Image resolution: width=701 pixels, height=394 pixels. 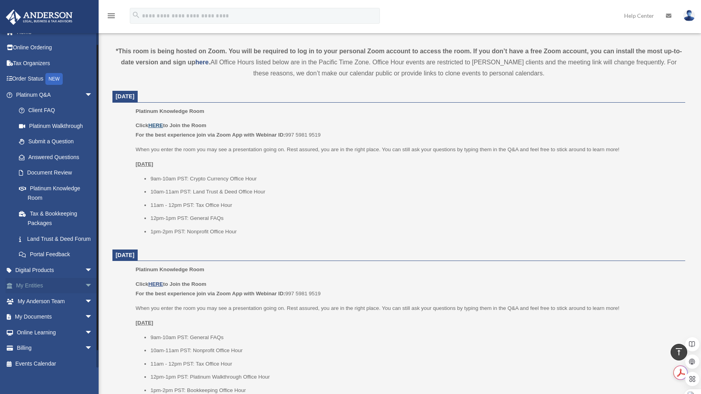 What do you see at coordinates (55, 332) in the screenshot?
I see `a: Online Learningarrow_drop_down` at bounding box center [55, 332].